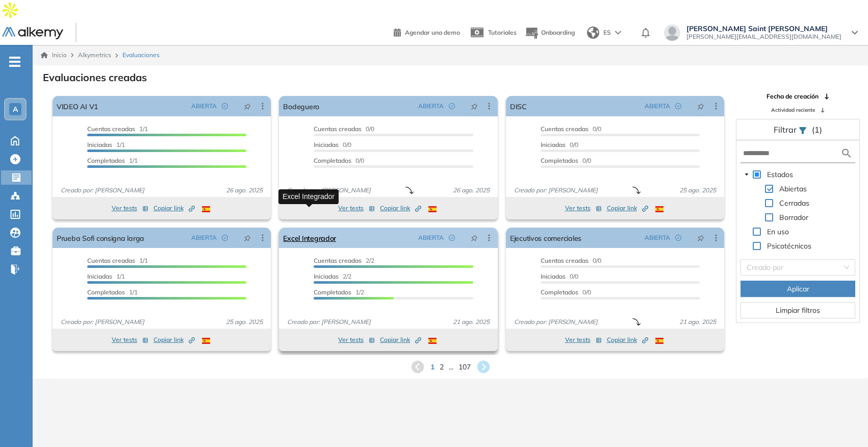 Image resolution: width=868 pixels, height=447 pixels. I want to click on a: Bodeguero, so click(301, 106).